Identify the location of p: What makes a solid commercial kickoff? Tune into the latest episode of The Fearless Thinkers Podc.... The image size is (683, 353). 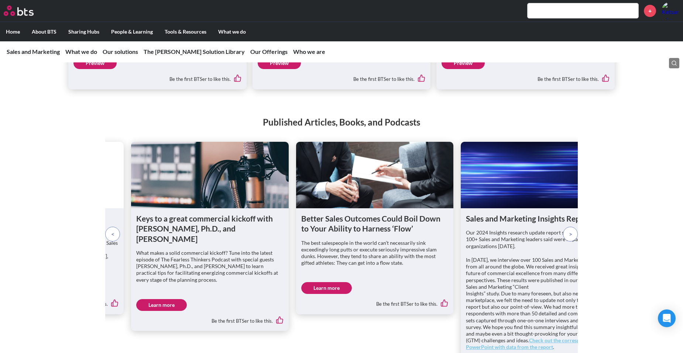
(210, 266).